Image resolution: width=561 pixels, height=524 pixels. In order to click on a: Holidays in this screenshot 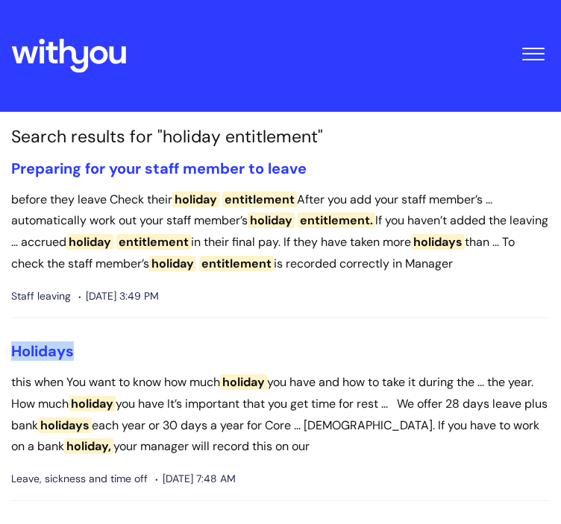, I will do `click(42, 351)`.